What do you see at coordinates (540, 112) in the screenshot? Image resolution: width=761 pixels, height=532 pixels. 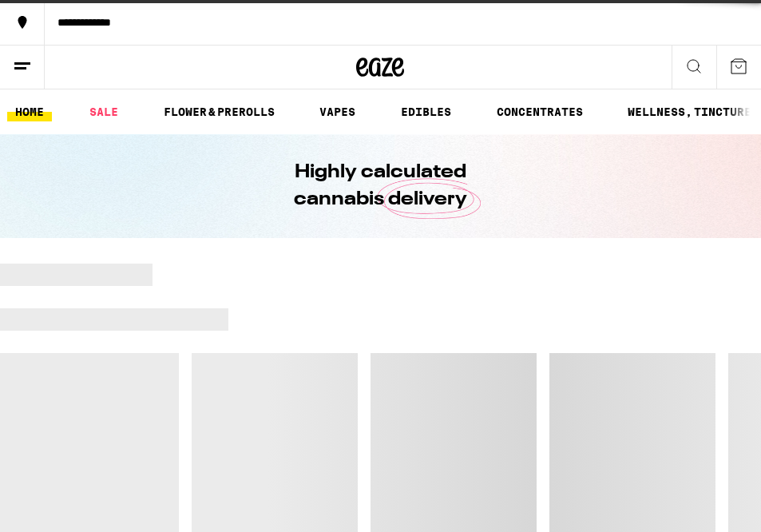 I see `a: CONCENTRATES` at bounding box center [540, 112].